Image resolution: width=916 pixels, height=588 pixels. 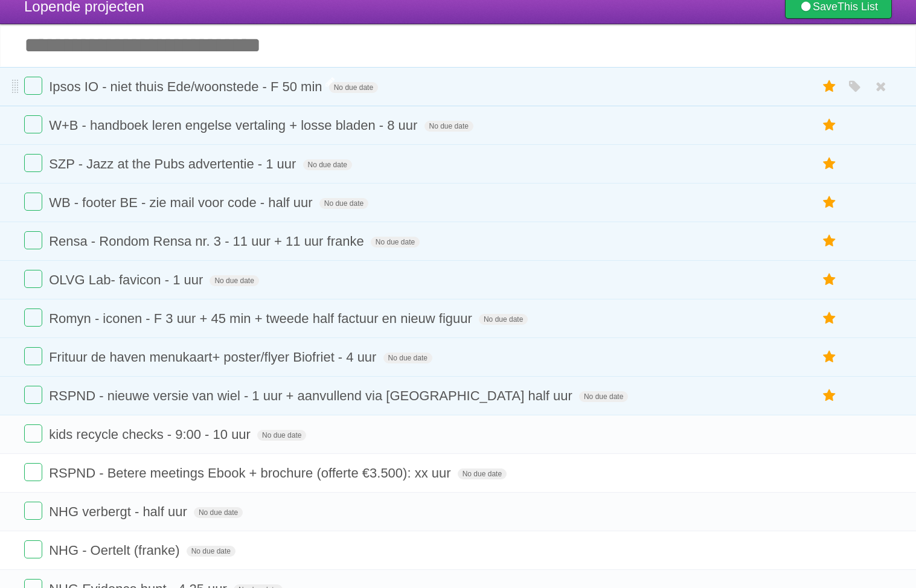 What do you see at coordinates (213, 357) in the screenshot?
I see `span: Frituur de haven menukaart+ poster/flyer Biofriet - 4 uur` at bounding box center [213, 357].